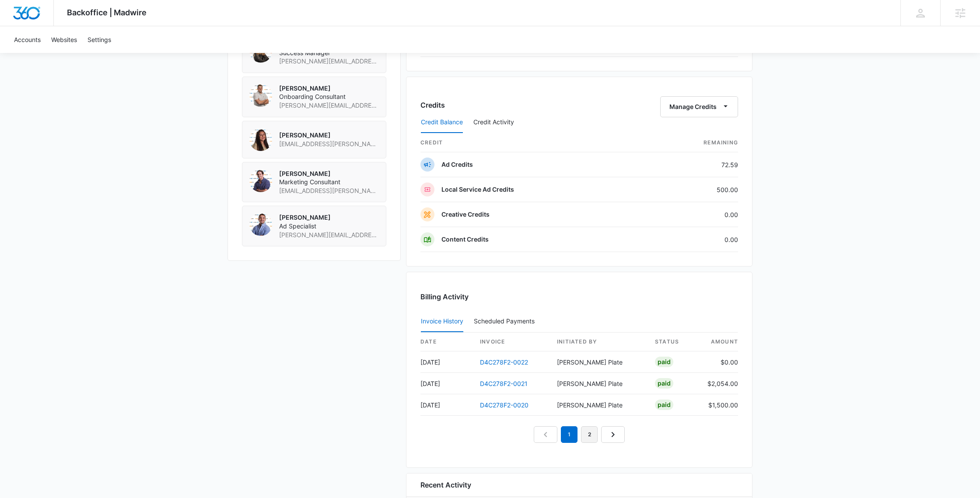  What do you see at coordinates (511, 342) in the screenshot?
I see `th: invoice` at bounding box center [511, 342].